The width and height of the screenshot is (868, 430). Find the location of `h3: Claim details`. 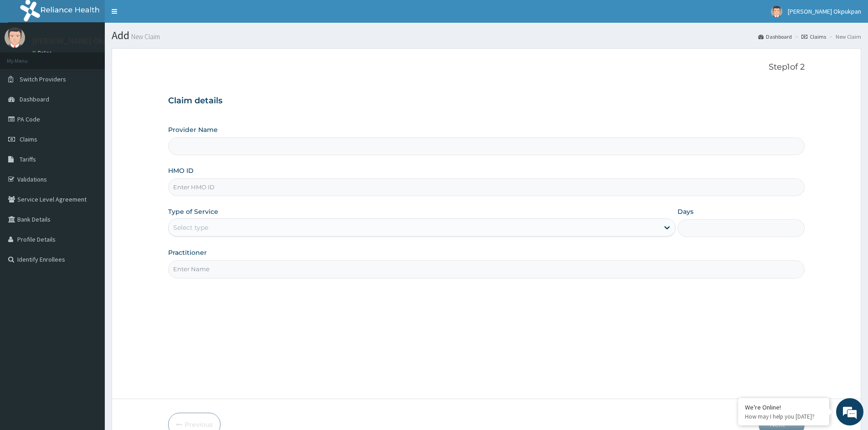

h3: Claim details is located at coordinates (486, 101).